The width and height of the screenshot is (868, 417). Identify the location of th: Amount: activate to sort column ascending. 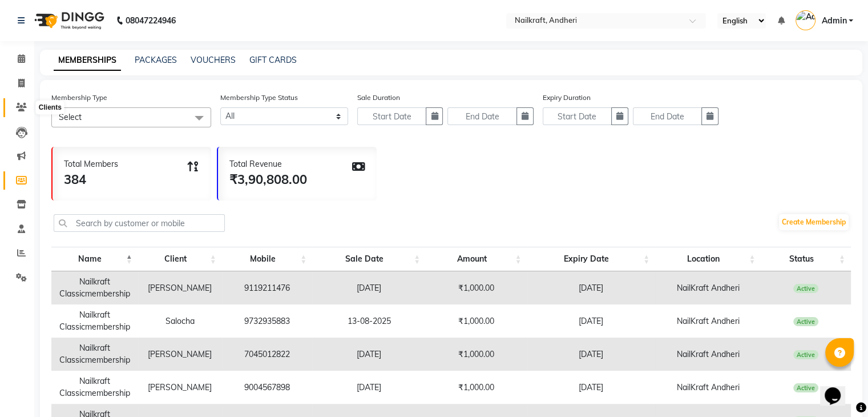
(476, 259).